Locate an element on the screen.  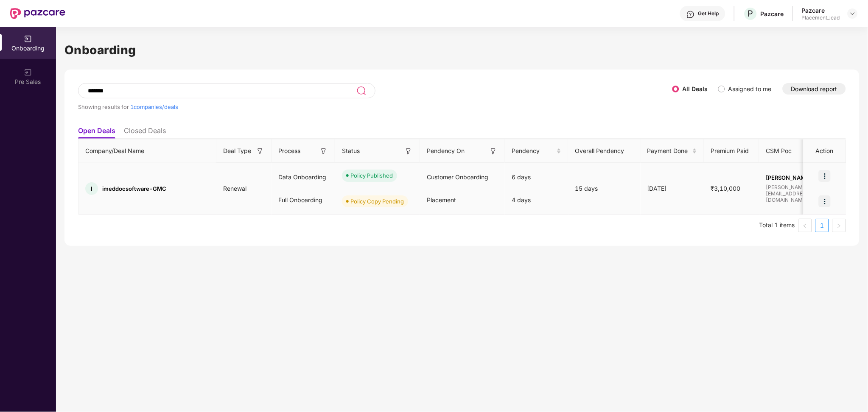
li: Open Deals is located at coordinates (97, 132).